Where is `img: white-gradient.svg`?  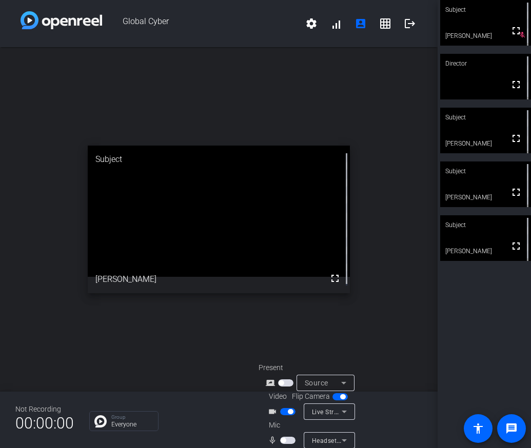
img: white-gradient.svg is located at coordinates (61, 20).